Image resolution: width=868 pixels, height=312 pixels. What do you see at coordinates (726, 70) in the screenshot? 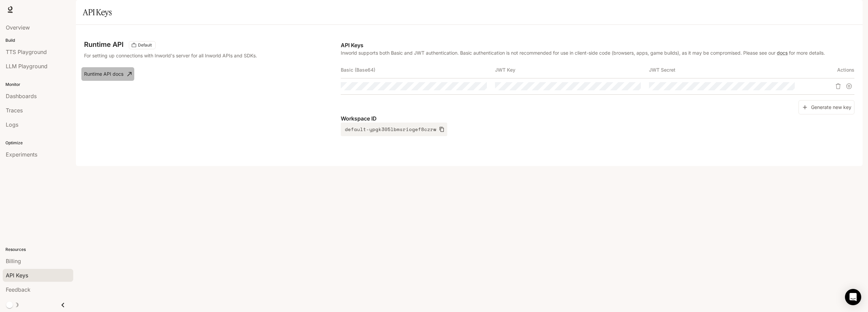
I see `th: JWT Secret` at bounding box center [726, 70].